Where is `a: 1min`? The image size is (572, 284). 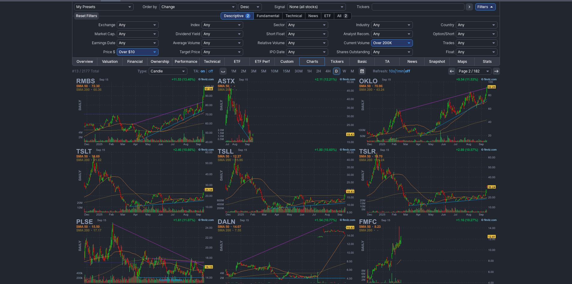
a: 1min is located at coordinates (400, 71).